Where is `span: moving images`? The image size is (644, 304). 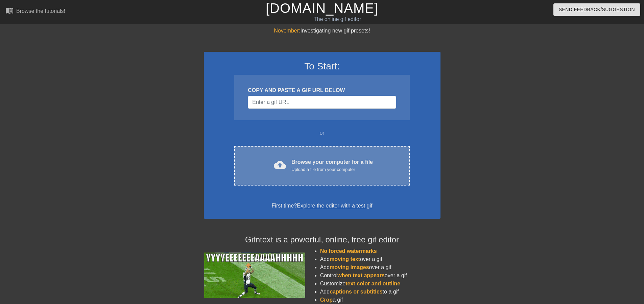
span: moving images is located at coordinates (349, 267).